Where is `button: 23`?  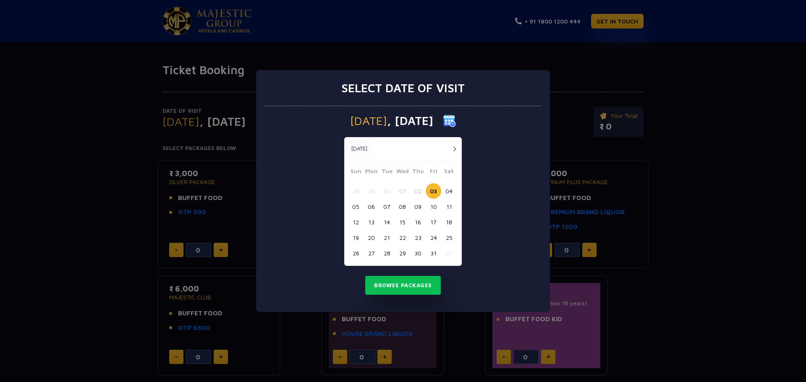
button: 23 is located at coordinates (418, 238).